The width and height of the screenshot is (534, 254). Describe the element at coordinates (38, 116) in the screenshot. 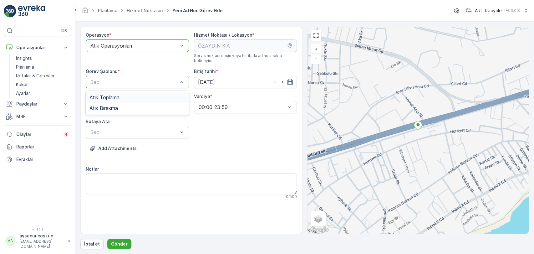

I see `button: MRF` at that location.